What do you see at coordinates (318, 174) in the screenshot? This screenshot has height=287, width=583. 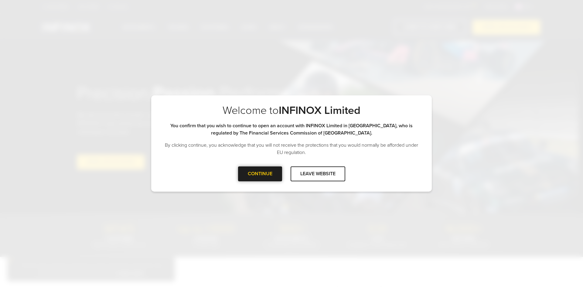 I see `div: LEAVE WEBSITE` at bounding box center [318, 174].